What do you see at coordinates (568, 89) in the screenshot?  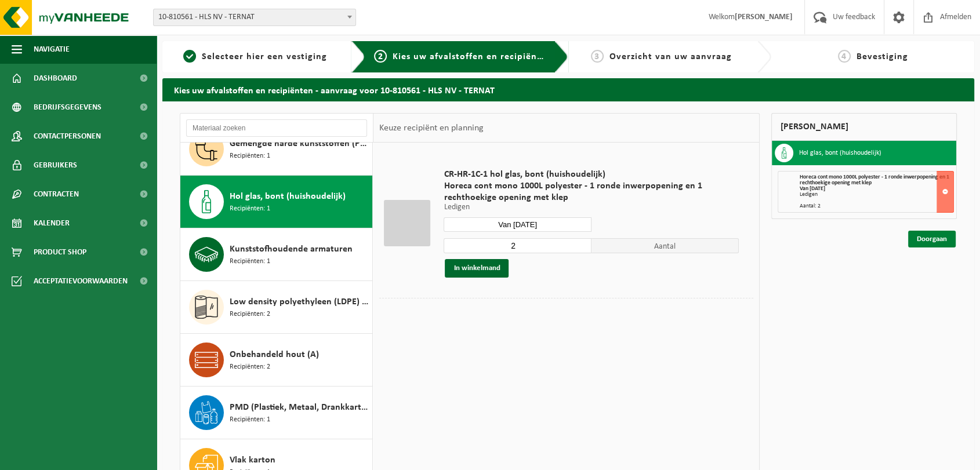 I see `h2: Kies uw afvalstoffen en recipiënten - aanvraag voor 10-810561 - HLS NV - TERNAT` at bounding box center [568, 89].